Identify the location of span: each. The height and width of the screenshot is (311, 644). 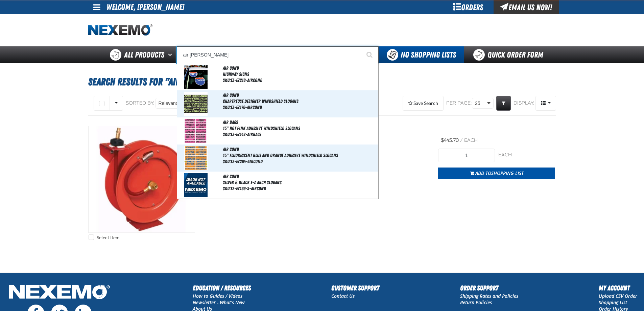
(471, 140).